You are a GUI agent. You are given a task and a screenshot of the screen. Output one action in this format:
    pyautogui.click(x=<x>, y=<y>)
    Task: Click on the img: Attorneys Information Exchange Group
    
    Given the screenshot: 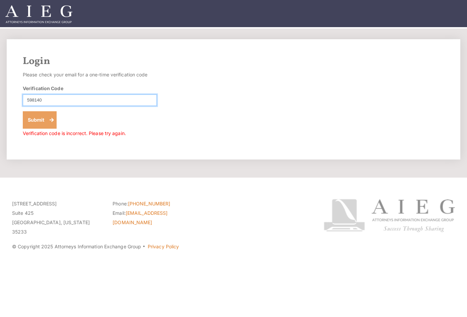 What is the action you would take?
    pyautogui.click(x=39, y=14)
    